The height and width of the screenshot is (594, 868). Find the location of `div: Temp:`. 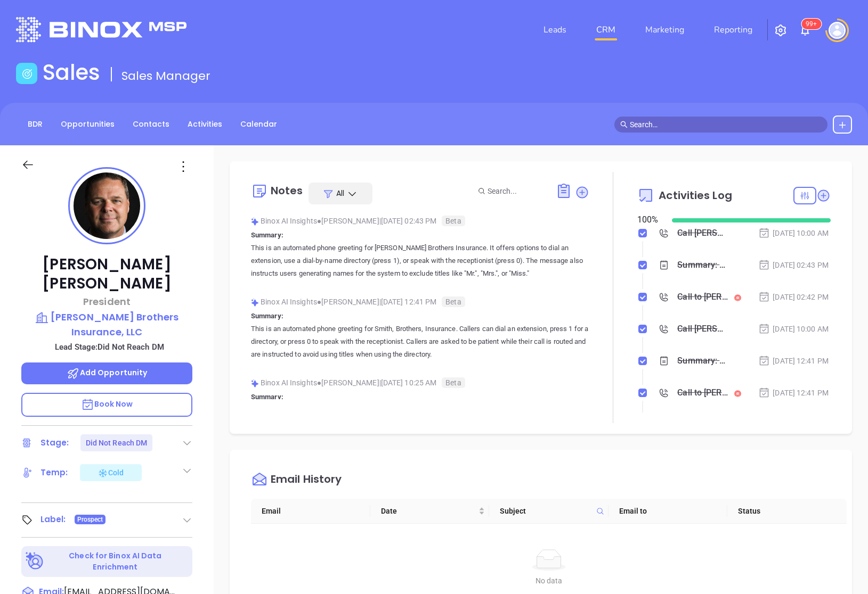

div: Temp: is located at coordinates (54, 473).